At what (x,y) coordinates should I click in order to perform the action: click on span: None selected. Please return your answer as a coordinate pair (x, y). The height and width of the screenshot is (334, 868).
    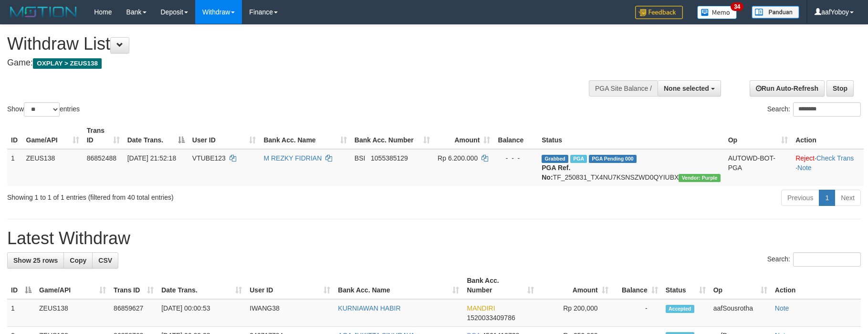
    Looking at the image, I should click on (686, 89).